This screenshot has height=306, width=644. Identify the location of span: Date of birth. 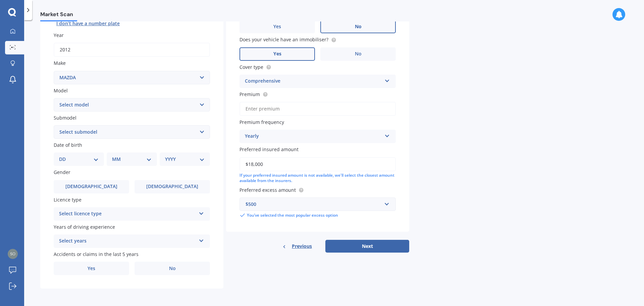
(67, 145).